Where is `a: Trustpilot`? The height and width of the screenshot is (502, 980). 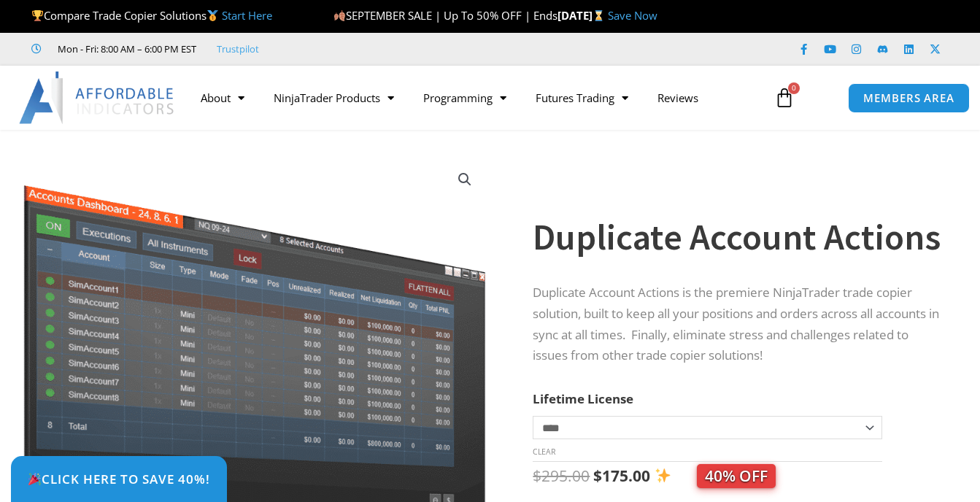
a: Trustpilot is located at coordinates (238, 49).